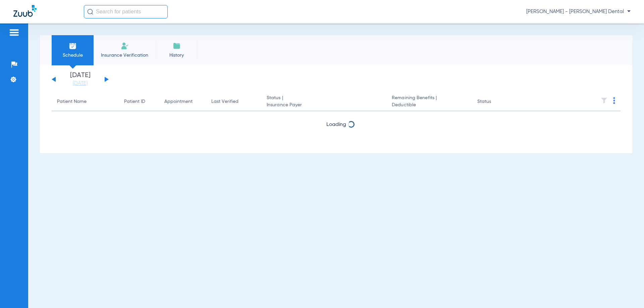  Describe the element at coordinates (25, 10) in the screenshot. I see `img: Zuub Logo` at that location.